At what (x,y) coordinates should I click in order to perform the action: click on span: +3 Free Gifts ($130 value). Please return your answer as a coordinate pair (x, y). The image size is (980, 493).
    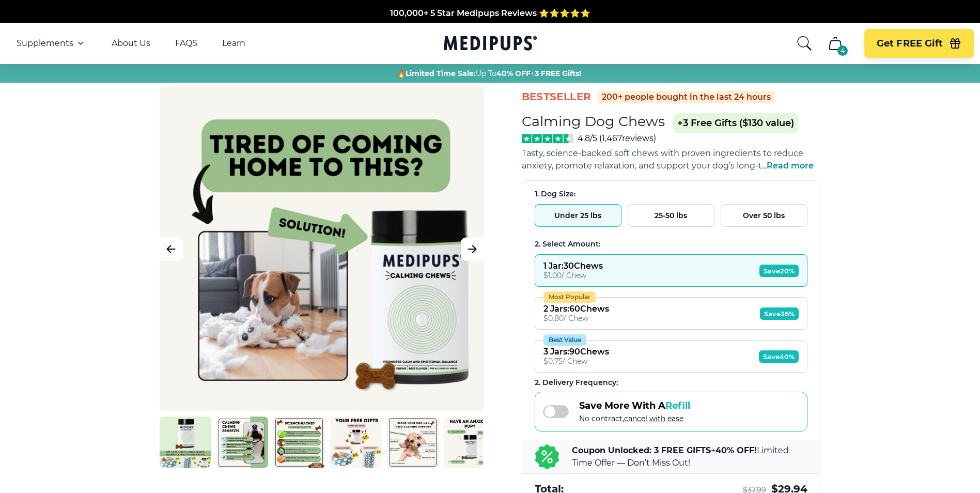
    Looking at the image, I should click on (736, 123).